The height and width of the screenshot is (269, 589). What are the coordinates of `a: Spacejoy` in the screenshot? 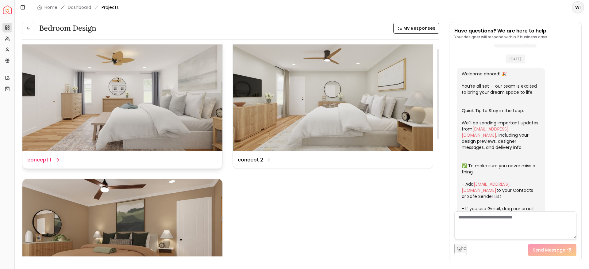 It's located at (7, 10).